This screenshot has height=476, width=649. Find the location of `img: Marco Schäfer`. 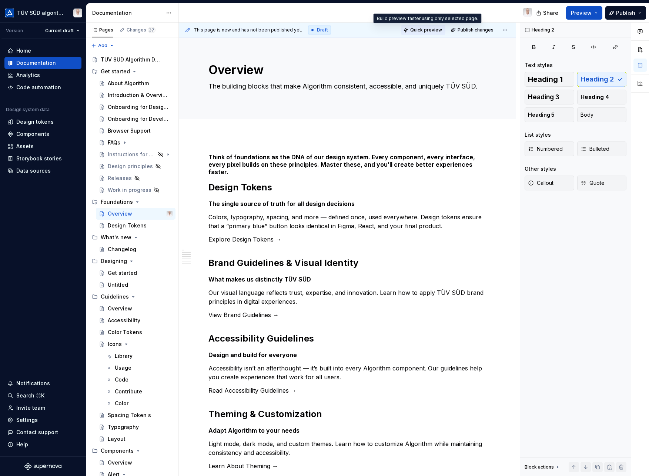

img: Marco Schäfer is located at coordinates (170, 214).